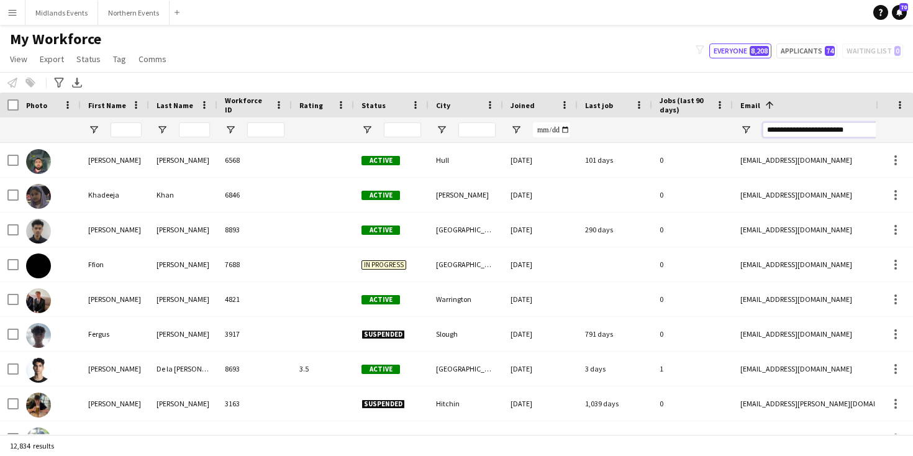 The height and width of the screenshot is (456, 913). What do you see at coordinates (175, 105) in the screenshot?
I see `span: Last Name` at bounding box center [175, 105].